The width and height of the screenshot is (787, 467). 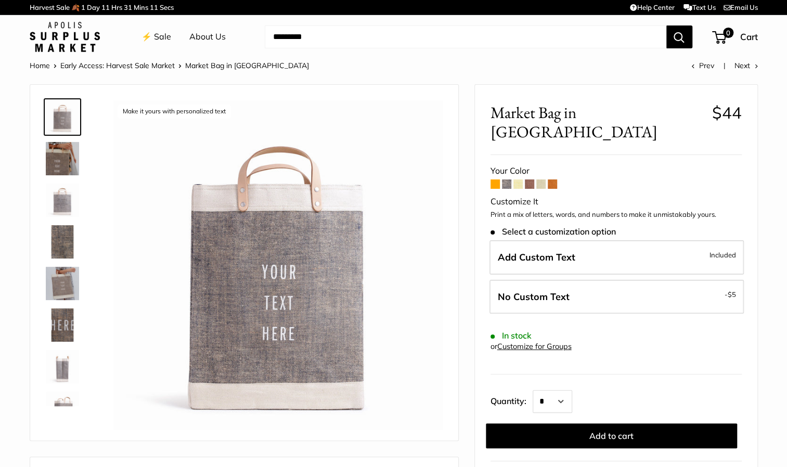 I want to click on a: Customize for Groups, so click(x=534, y=347).